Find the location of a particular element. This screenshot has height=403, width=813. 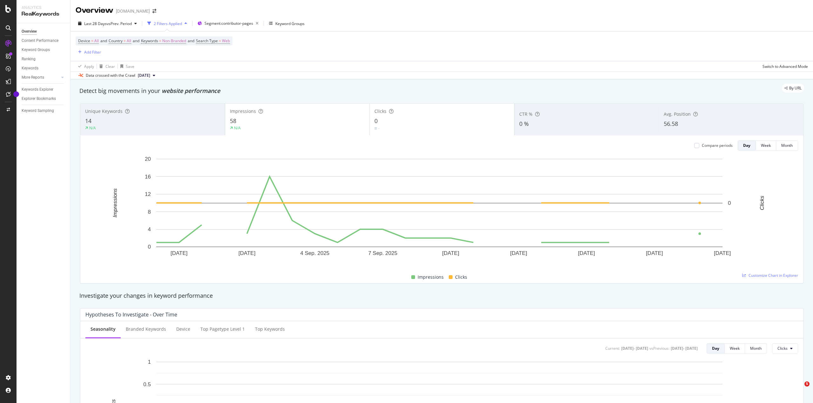

div: Branded Keywords is located at coordinates (146, 329).